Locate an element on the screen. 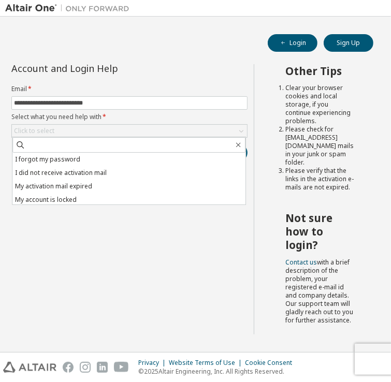  span: with a brief description of the problem, your registered e-mail id and company details. Our suppo... is located at coordinates (319, 291).